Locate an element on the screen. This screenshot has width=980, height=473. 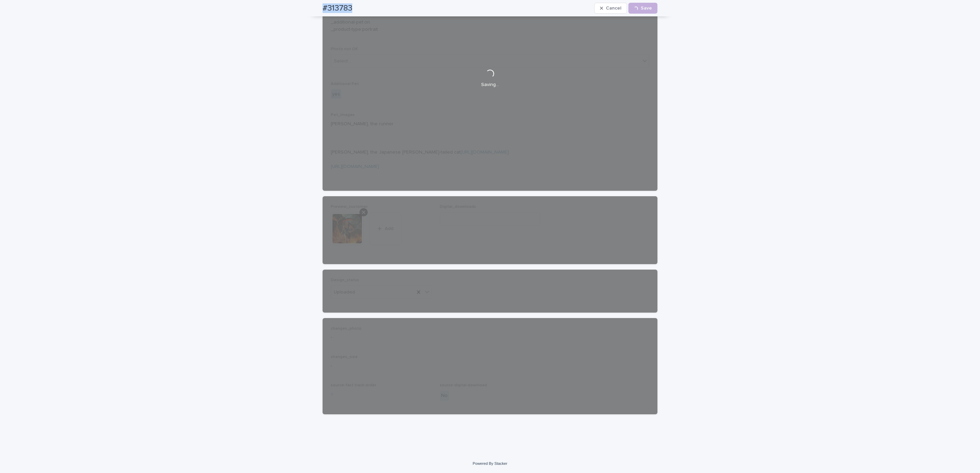
button: Cancel is located at coordinates (611, 8).